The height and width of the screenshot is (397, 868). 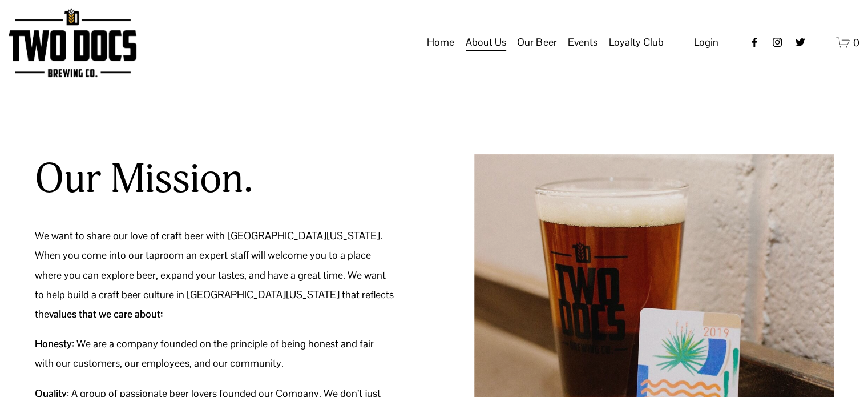 What do you see at coordinates (583, 42) in the screenshot?
I see `span: Events` at bounding box center [583, 42].